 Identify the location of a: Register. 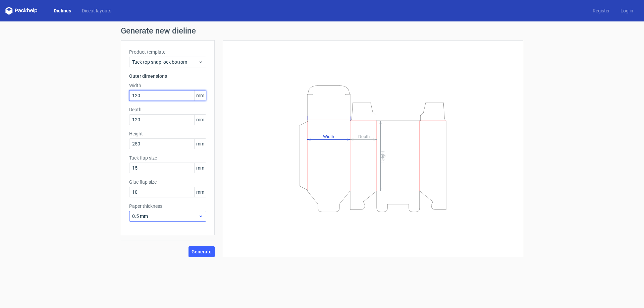
(601, 11).